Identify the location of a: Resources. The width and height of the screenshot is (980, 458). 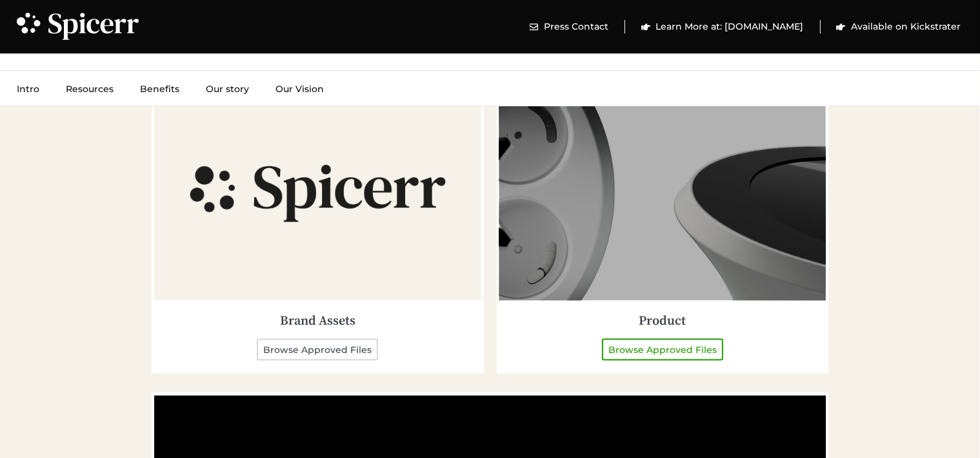
(89, 89).